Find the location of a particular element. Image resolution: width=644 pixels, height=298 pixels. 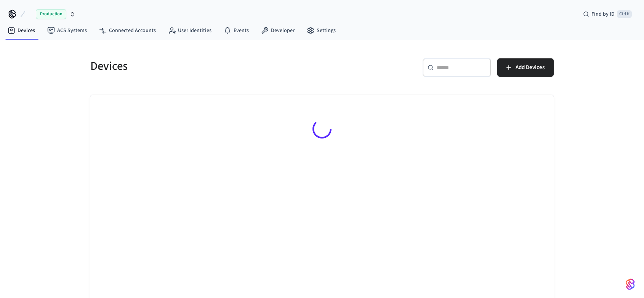

a: Events is located at coordinates (236, 31).